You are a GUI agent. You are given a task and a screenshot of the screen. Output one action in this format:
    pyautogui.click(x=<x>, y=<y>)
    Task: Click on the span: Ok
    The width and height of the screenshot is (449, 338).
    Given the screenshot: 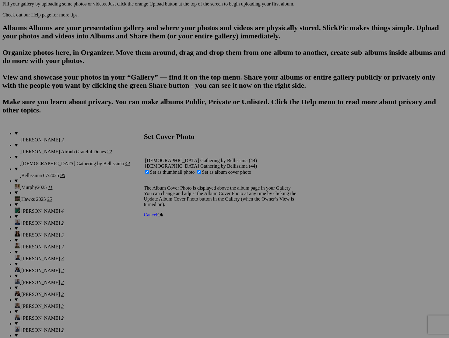 What is the action you would take?
    pyautogui.click(x=161, y=215)
    